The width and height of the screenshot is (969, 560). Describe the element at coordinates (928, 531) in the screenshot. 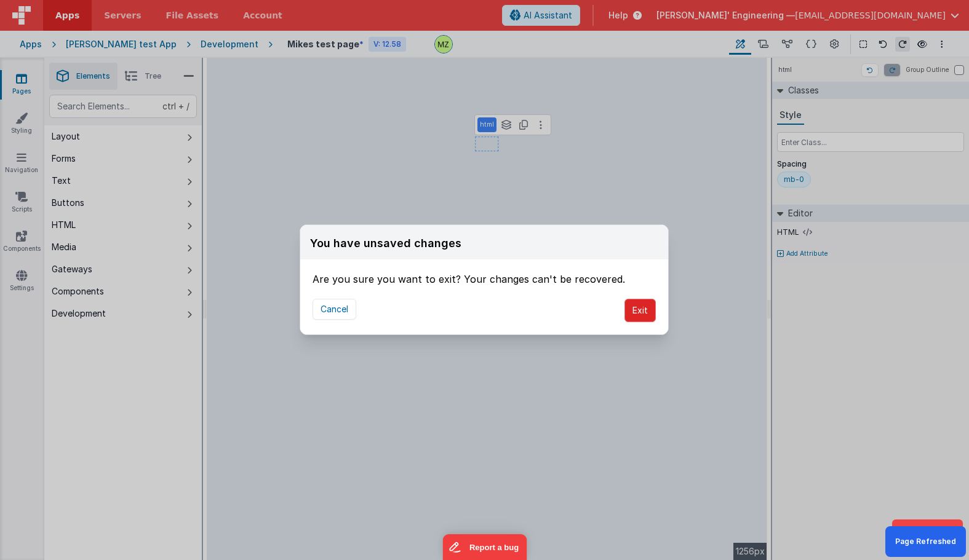

I see `button: Dev Tools` at that location.